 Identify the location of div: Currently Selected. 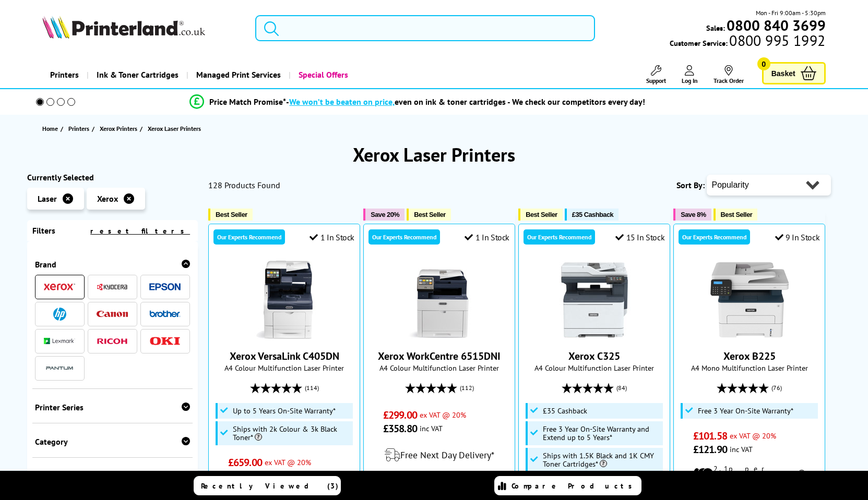
(113, 177).